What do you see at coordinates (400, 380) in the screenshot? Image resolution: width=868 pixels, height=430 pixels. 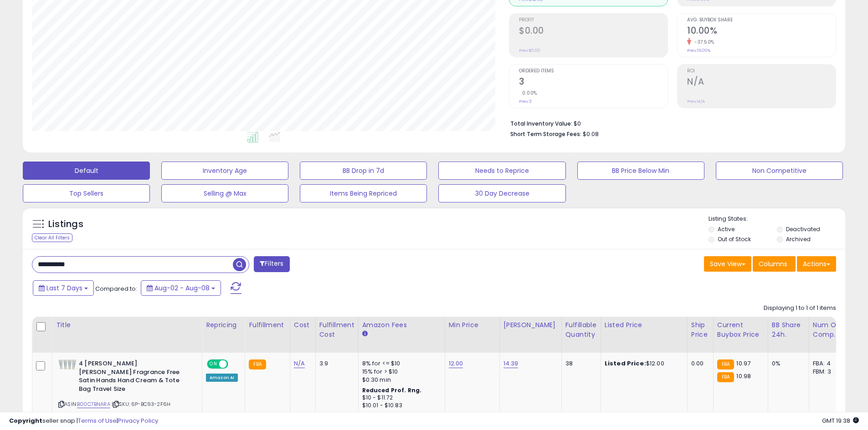 I see `div: $0.30 min` at bounding box center [400, 380].